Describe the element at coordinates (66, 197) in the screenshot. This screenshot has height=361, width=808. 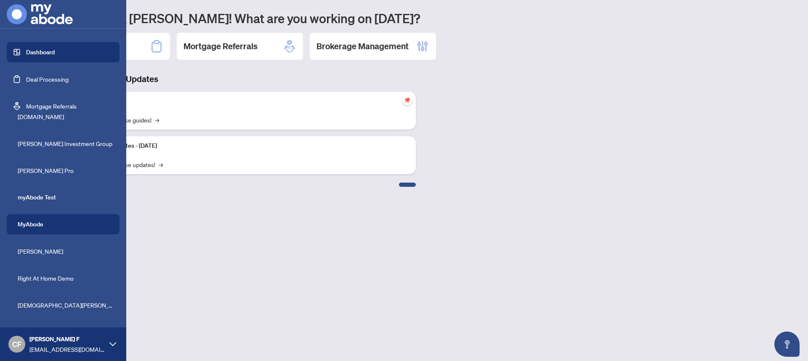
I see `span: myAbode Test` at that location.